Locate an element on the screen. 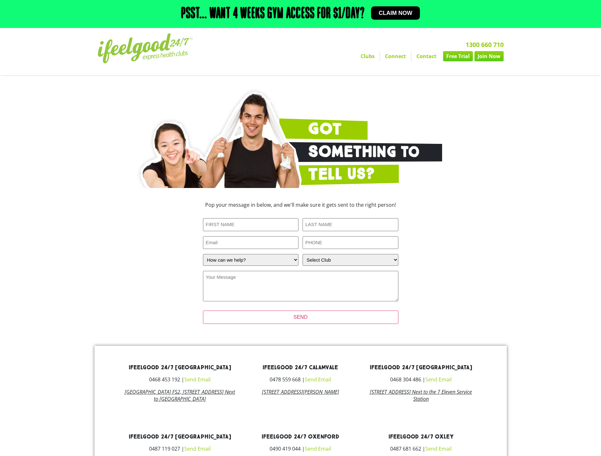 Image resolution: width=601 pixels, height=456 pixels. h3: 0490 419 044 | is located at coordinates (301, 448).